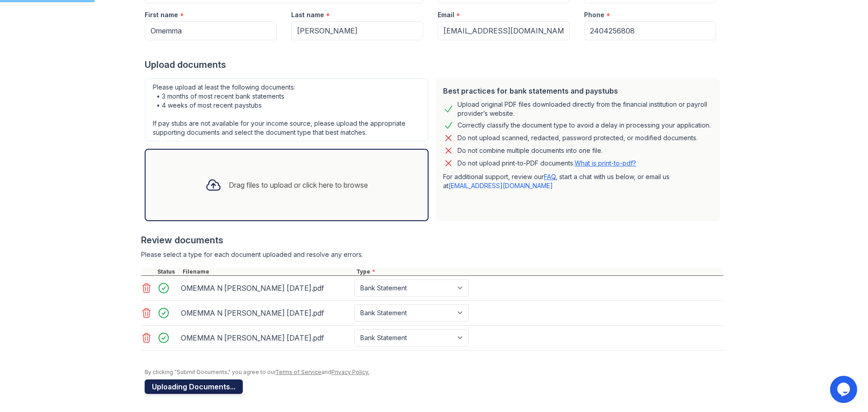 The height and width of the screenshot is (412, 868). What do you see at coordinates (268, 272) in the screenshot?
I see `div: Filename` at bounding box center [268, 272].